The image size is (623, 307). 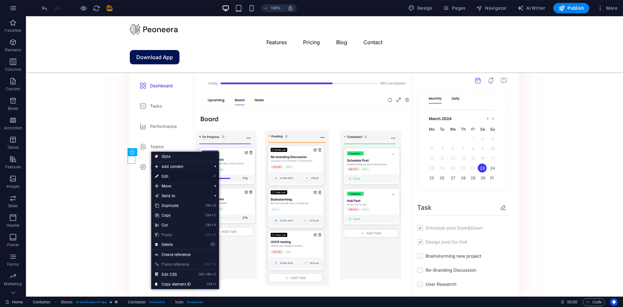 I want to click on a: CtrlCCopy, so click(x=173, y=215).